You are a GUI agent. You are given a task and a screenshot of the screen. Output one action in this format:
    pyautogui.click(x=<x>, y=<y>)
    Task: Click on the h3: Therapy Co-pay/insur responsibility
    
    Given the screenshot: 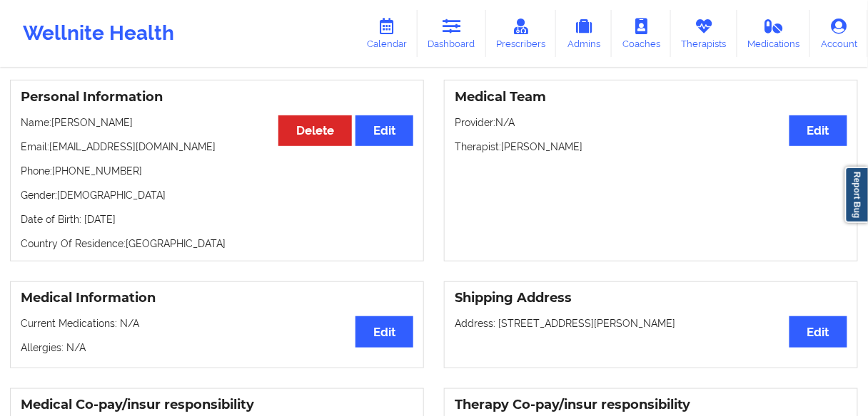 What is the action you would take?
    pyautogui.click(x=651, y=405)
    